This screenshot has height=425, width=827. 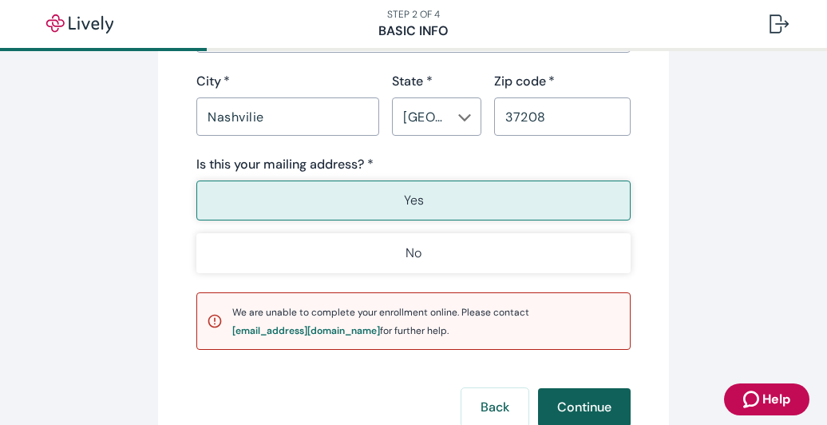 What do you see at coordinates (414, 253) in the screenshot?
I see `p: No` at bounding box center [414, 253].